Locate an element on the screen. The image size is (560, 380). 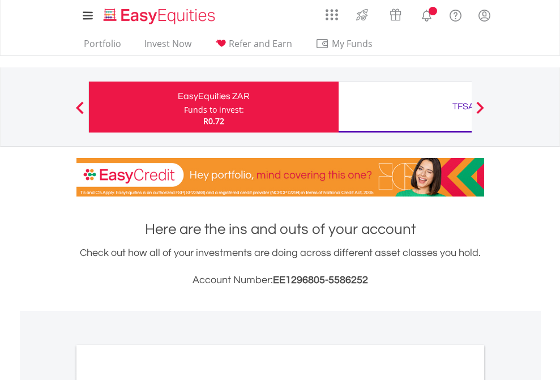
a: My Profile is located at coordinates (484, 15).